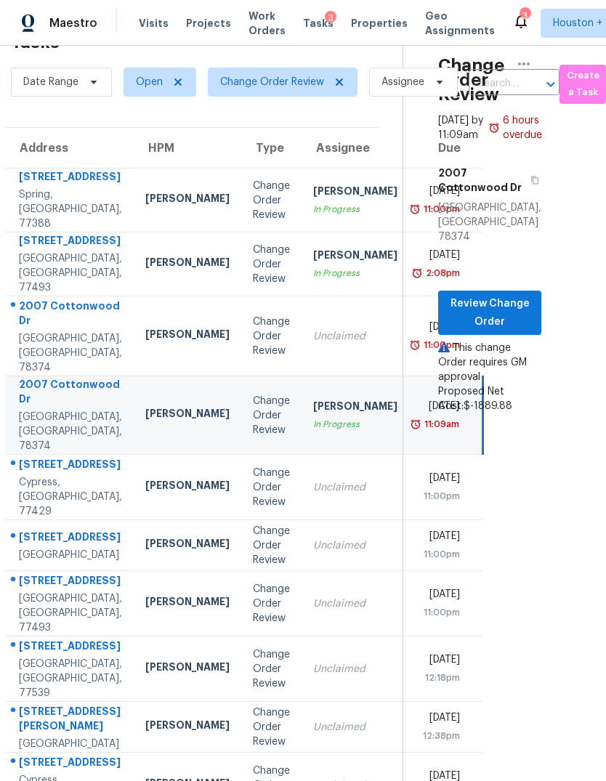 Image resolution: width=606 pixels, height=781 pixels. Describe the element at coordinates (209, 23) in the screenshot. I see `span: Projects` at that location.